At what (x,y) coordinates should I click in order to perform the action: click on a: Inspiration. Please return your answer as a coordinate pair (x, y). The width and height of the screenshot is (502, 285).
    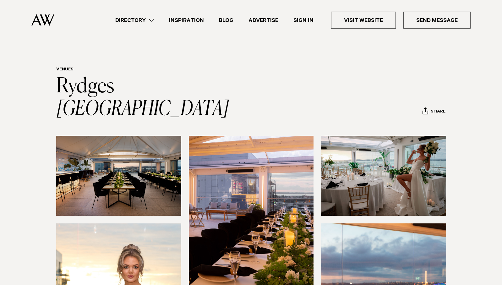
    Looking at the image, I should click on (186, 20).